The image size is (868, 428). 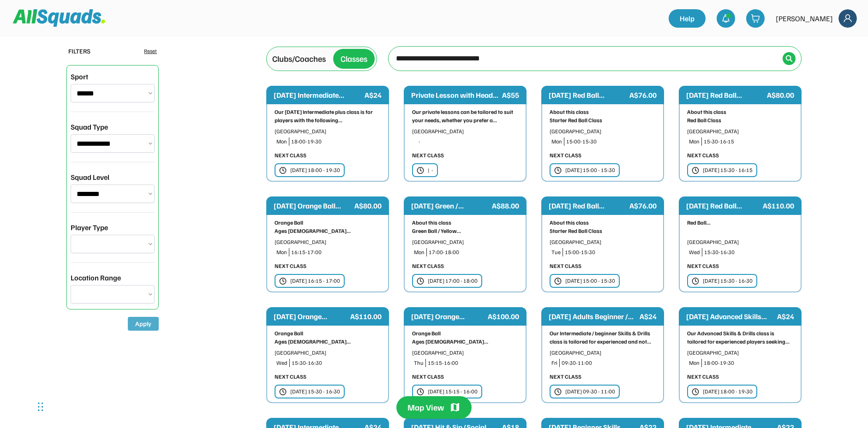 What do you see at coordinates (789, 58) in the screenshot?
I see `img: Icon%20%2838%29.svg` at bounding box center [789, 58].